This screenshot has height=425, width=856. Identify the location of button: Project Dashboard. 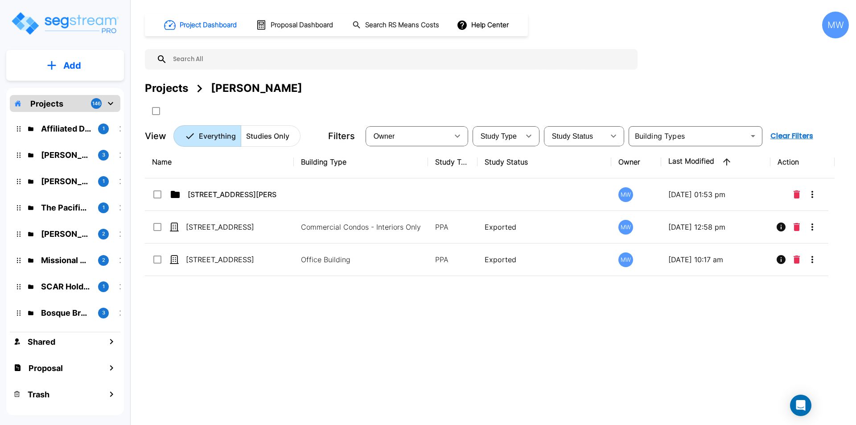
(201, 25).